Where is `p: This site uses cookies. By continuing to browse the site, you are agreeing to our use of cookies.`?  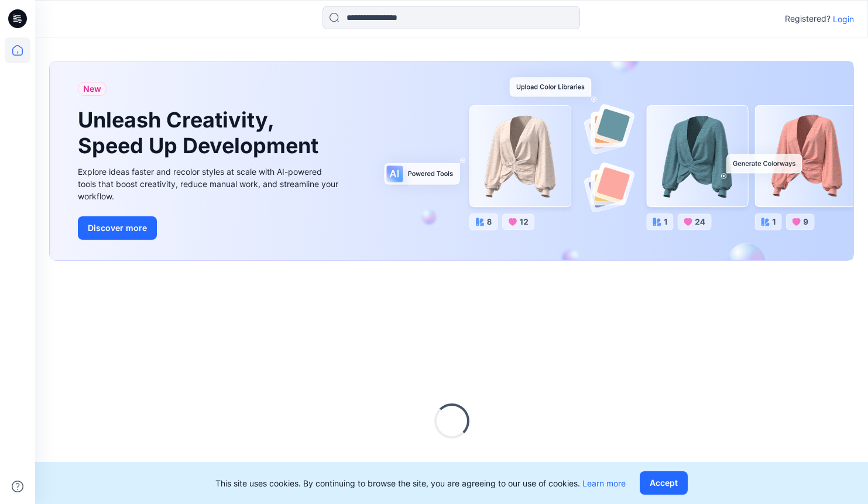
p: This site uses cookies. By continuing to browse the site, you are agreeing to our use of cookies. is located at coordinates (420, 483).